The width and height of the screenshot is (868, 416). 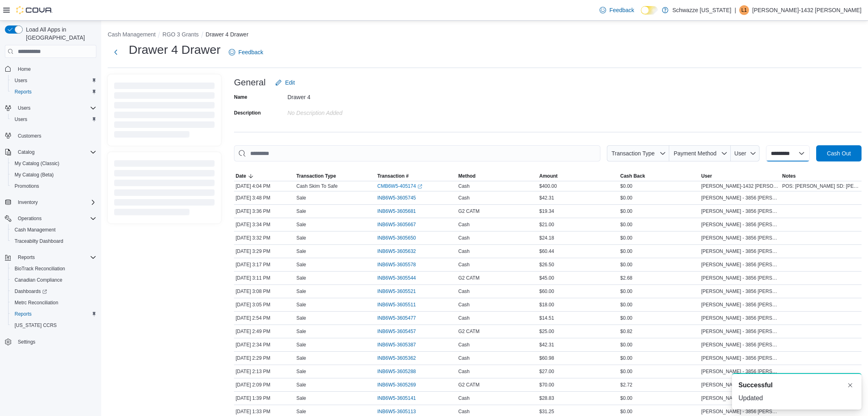 I want to click on span: Notes, so click(x=789, y=176).